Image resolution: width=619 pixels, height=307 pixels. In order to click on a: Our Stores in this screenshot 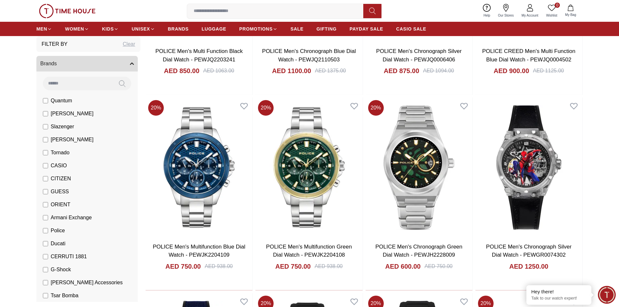, I will do `click(506, 11)`.